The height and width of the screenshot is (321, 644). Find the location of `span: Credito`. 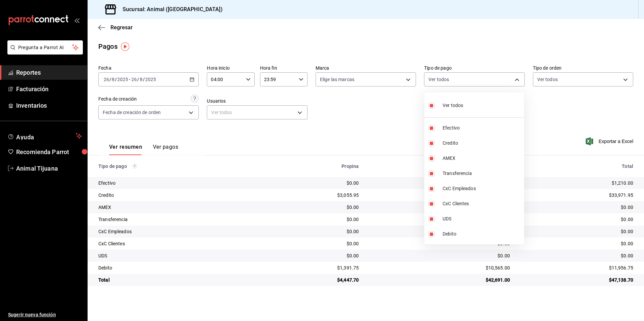

span: Credito is located at coordinates (482, 143).